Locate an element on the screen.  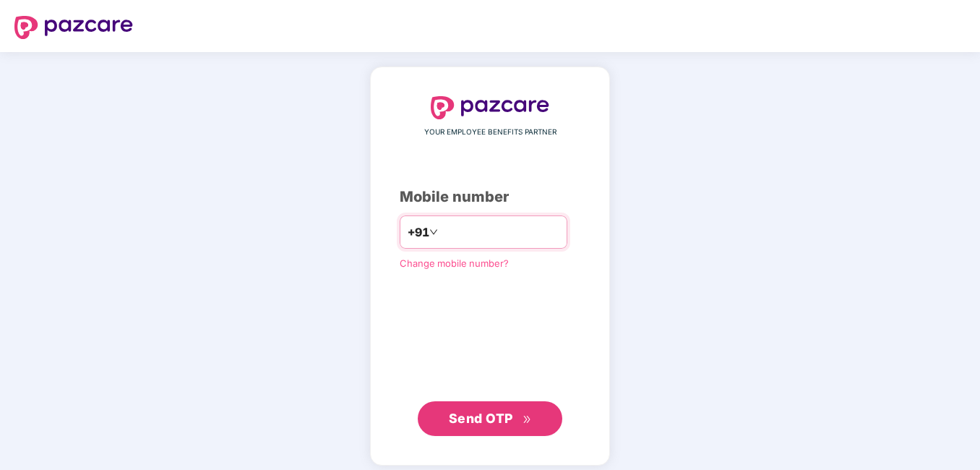
span: down is located at coordinates (434, 232).